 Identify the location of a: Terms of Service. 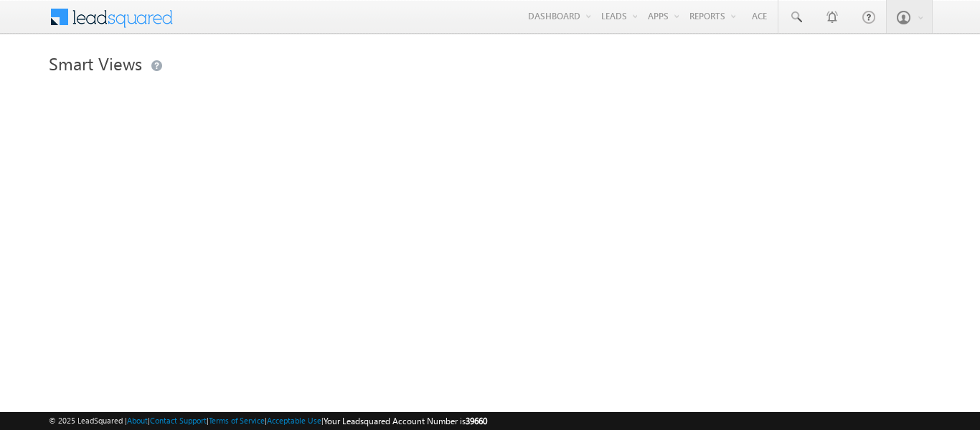
(237, 419).